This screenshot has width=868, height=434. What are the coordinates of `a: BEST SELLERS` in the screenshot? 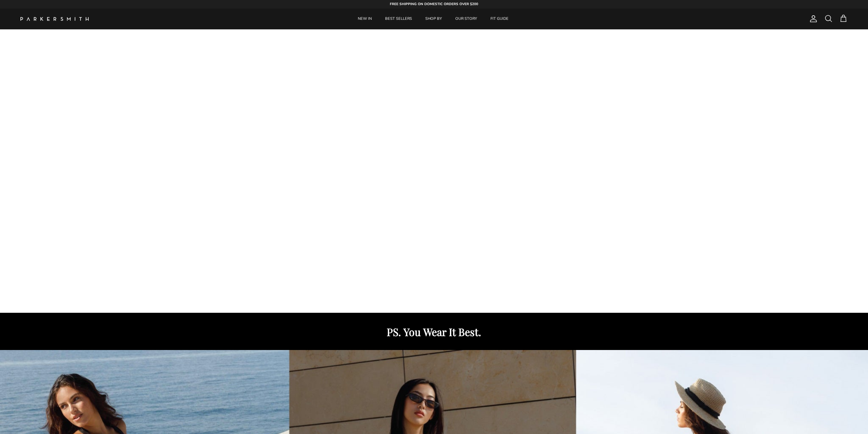 It's located at (398, 18).